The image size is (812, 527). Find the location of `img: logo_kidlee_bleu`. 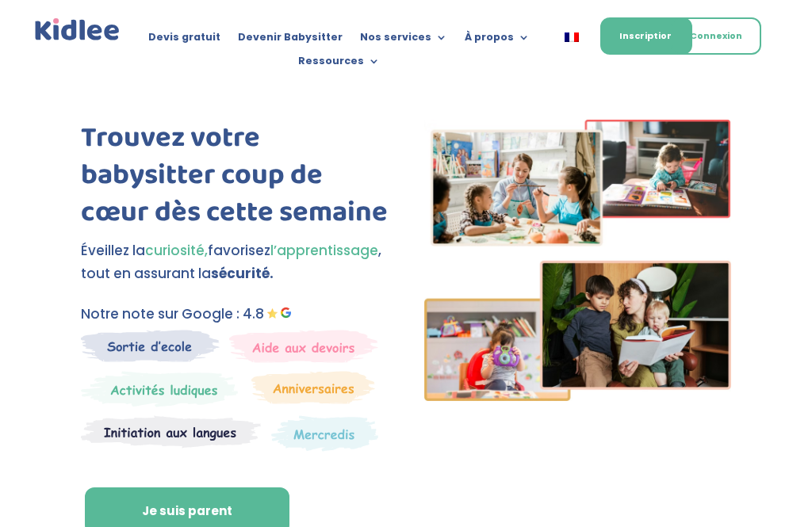

img: logo_kidlee_bleu is located at coordinates (77, 29).